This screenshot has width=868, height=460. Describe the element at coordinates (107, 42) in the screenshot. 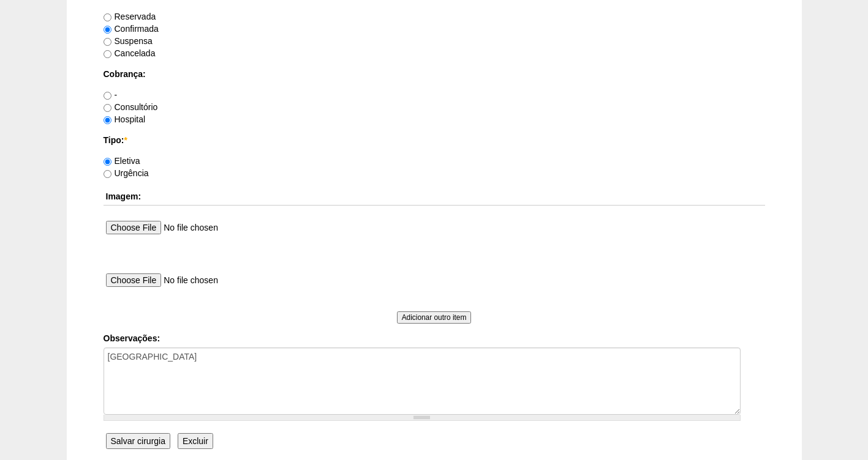

I see `input: Suspensa` at that location.